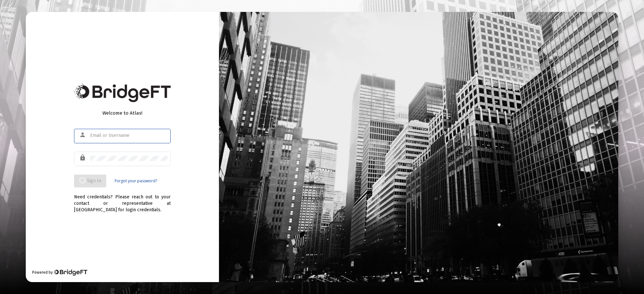  I want to click on div: Welcome to Atlas!, so click(123, 113).